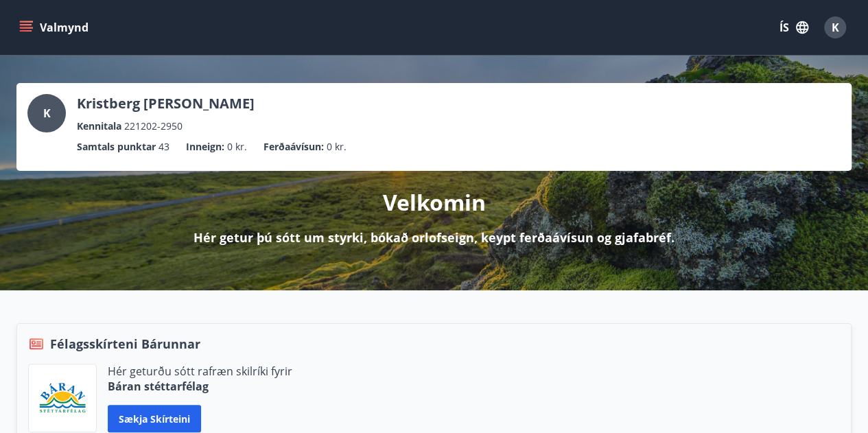  Describe the element at coordinates (434, 202) in the screenshot. I see `p: Velkomin` at that location.